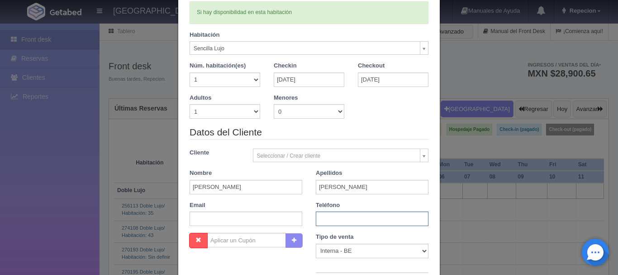  I want to click on label: Habitación, so click(204, 35).